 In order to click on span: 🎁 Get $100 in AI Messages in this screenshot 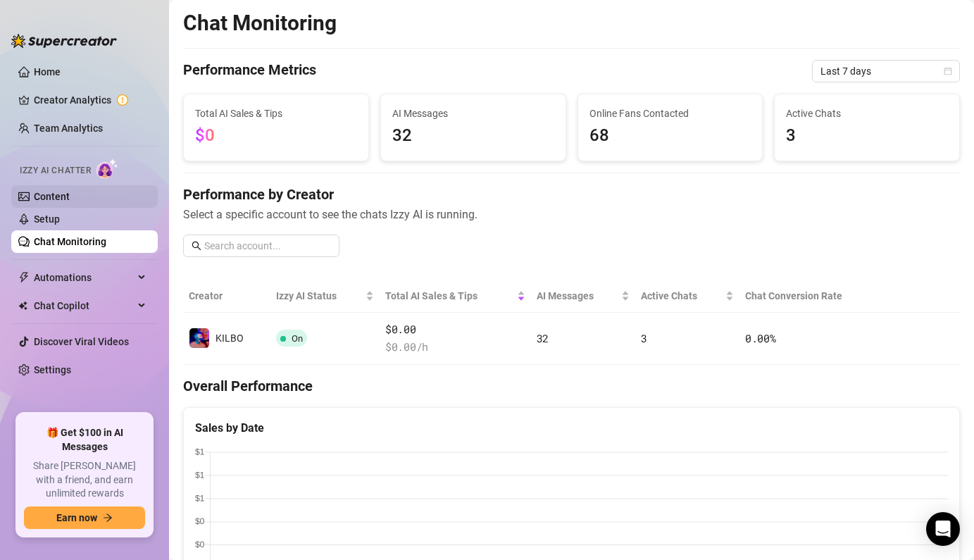, I will do `click(84, 440)`.